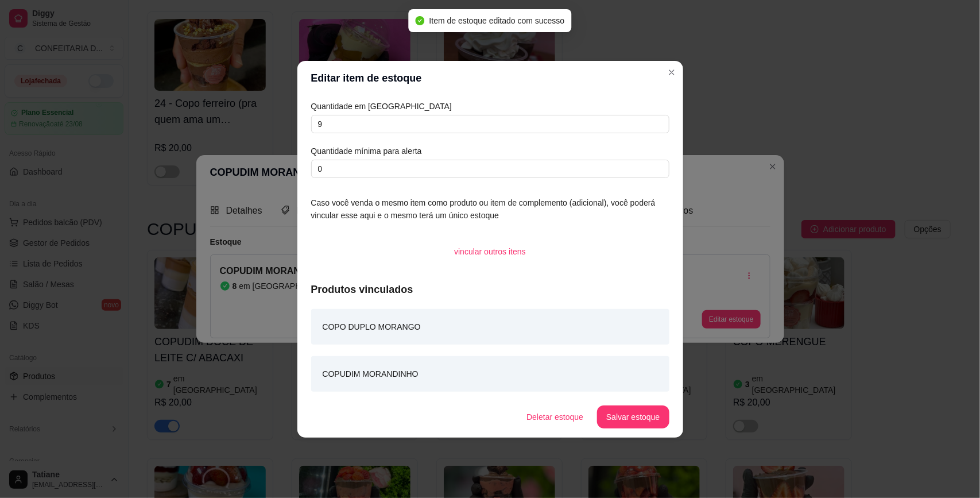 Image resolution: width=980 pixels, height=498 pixels. What do you see at coordinates (672, 72) in the screenshot?
I see `button: Close` at bounding box center [672, 72].